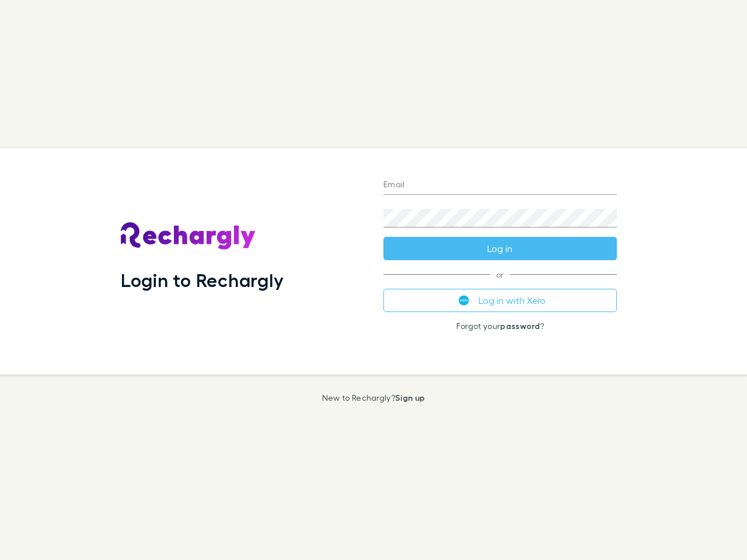 The image size is (747, 560). What do you see at coordinates (373, 398) in the screenshot?
I see `p: New to Rechargly?` at bounding box center [373, 398].